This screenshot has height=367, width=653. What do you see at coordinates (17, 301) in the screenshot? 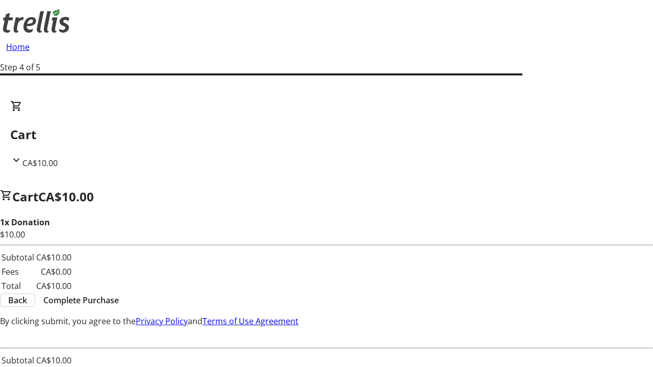
I see `span: Back` at bounding box center [17, 301].